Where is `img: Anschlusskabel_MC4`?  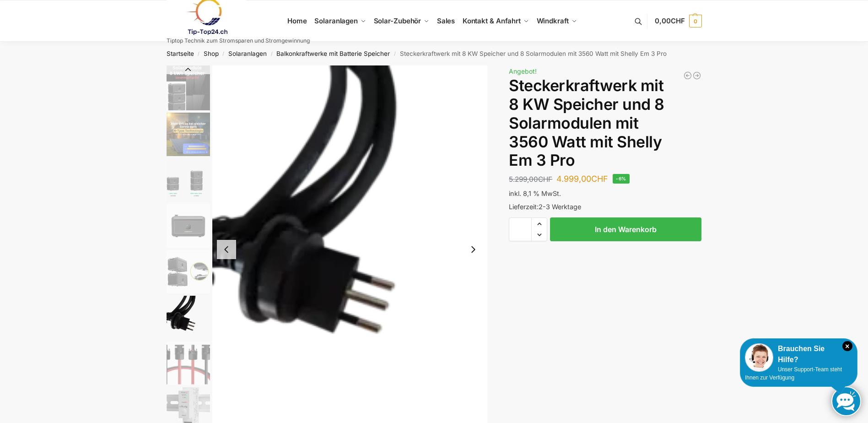 img: Anschlusskabel_MC4 is located at coordinates (188, 363).